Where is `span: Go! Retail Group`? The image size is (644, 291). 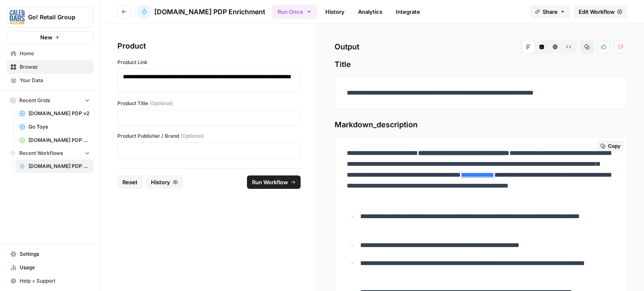
span: Go! Retail Group is located at coordinates (53, 17).